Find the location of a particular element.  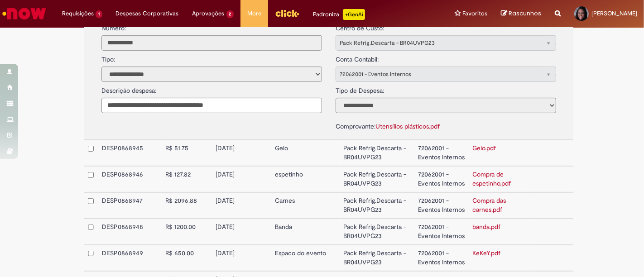

span: 2 is located at coordinates (230, 14).